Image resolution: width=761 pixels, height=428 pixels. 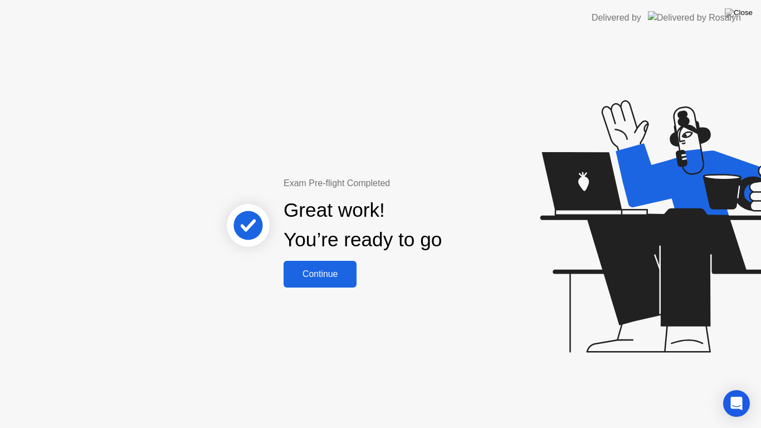 What do you see at coordinates (362, 225) in the screenshot?
I see `div: Great work! You’re ready to go` at bounding box center [362, 225].